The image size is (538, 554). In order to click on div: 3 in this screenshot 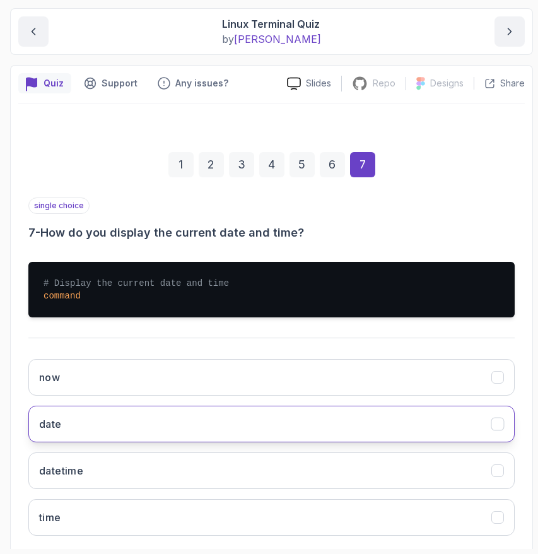, I will do `click(242, 165)`.